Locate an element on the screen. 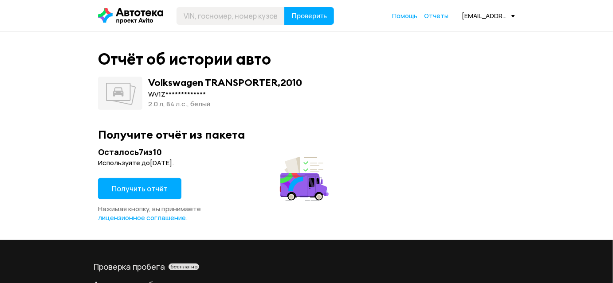 The height and width of the screenshot is (283, 613). span: бесплатно is located at coordinates (184, 267).